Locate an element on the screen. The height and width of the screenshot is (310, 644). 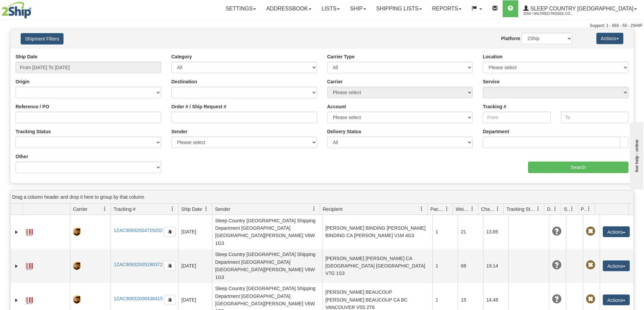
label: Delivery Status is located at coordinates (344, 132).